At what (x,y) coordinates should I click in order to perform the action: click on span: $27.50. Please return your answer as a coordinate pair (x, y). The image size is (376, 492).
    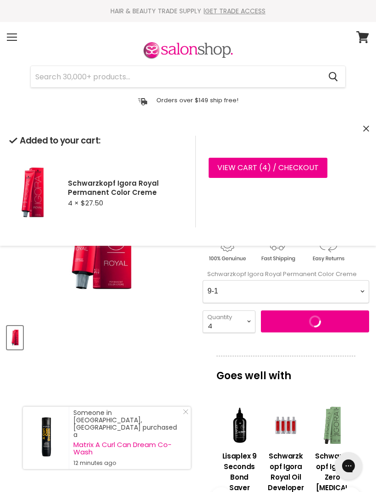
    Looking at the image, I should click on (92, 203).